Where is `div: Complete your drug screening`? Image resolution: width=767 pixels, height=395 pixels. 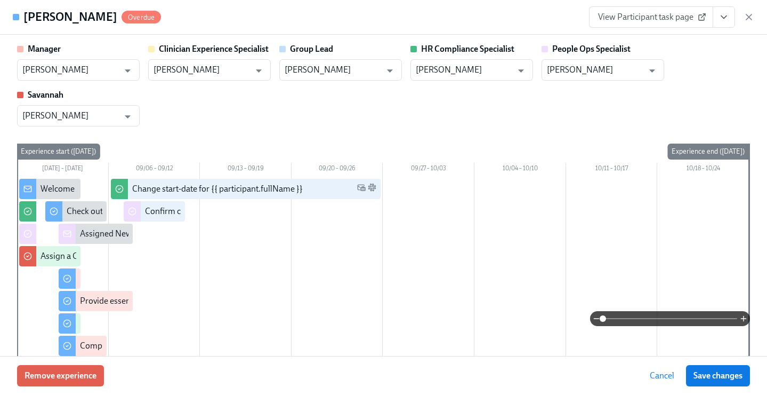
div: Complete your drug screening is located at coordinates (135, 346).